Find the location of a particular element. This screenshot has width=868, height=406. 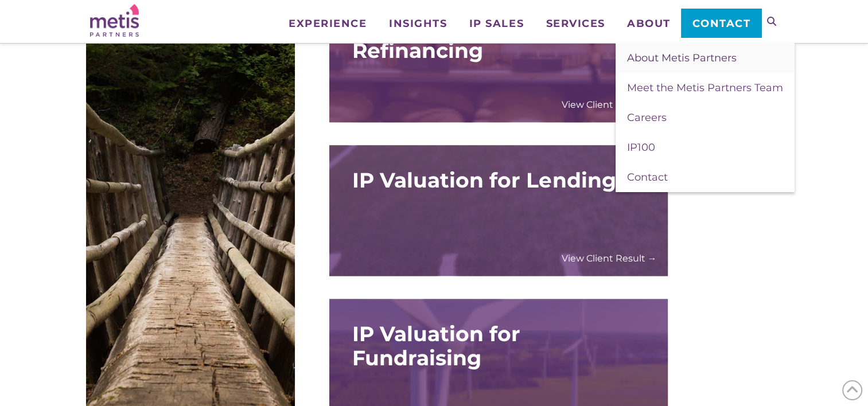

span: About is located at coordinates (649, 24).